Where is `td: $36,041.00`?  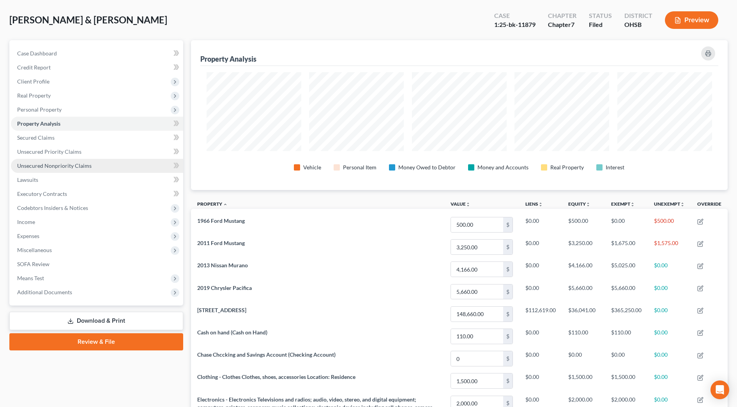
td: $36,041.00 is located at coordinates (583, 313).